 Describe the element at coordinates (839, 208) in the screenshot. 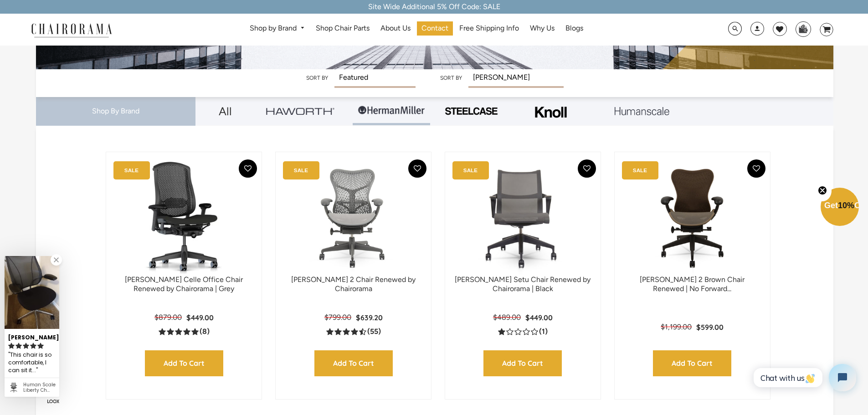

I see `div: Get10%OffClose teaser` at that location.